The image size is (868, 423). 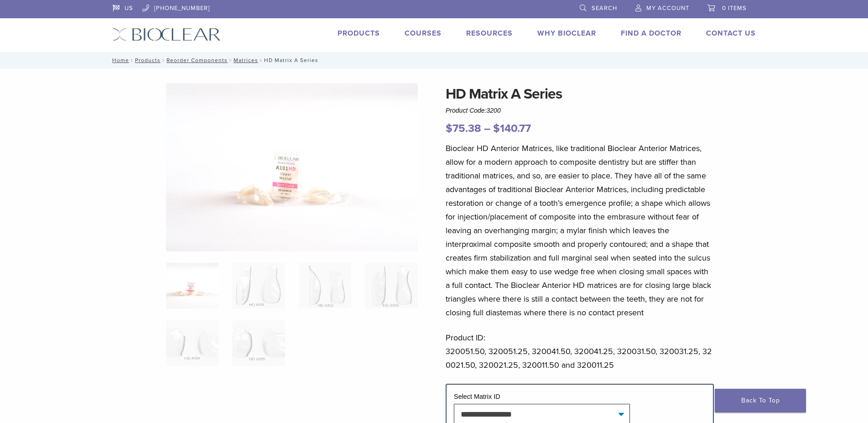 I want to click on h1: HD Matrix A Series, so click(x=580, y=94).